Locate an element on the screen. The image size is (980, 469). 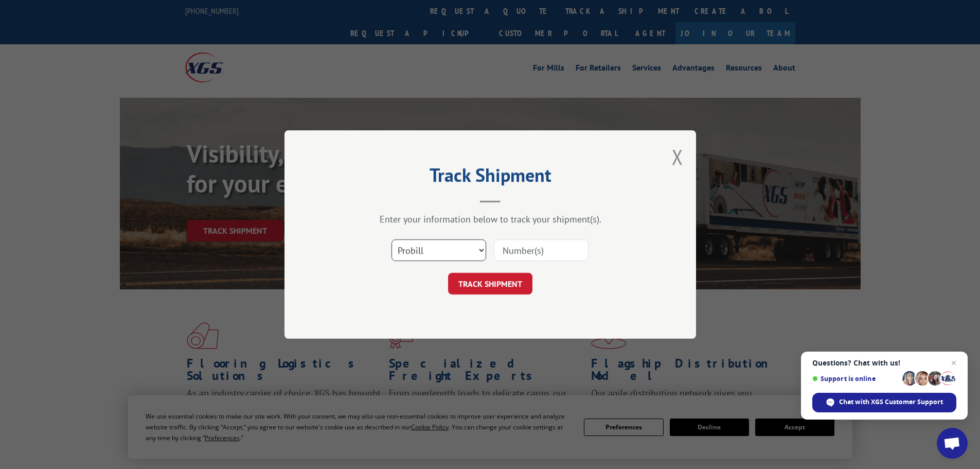
div: Enter your information below to track your shipment(s). is located at coordinates (490, 218).